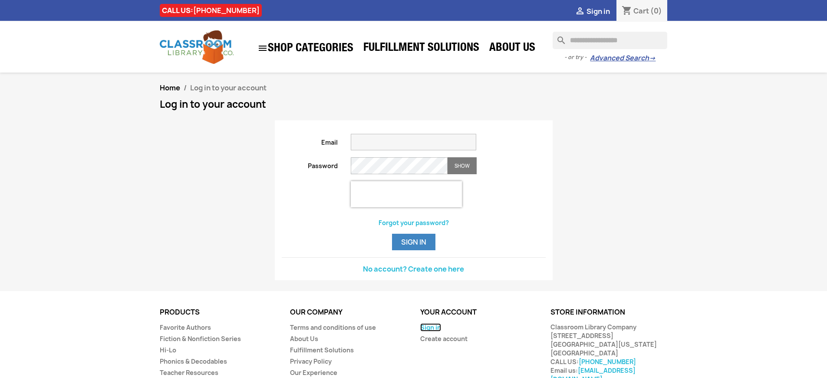 This screenshot has width=827, height=378. What do you see at coordinates (349, 312) in the screenshot?
I see `p: Our company` at bounding box center [349, 312].